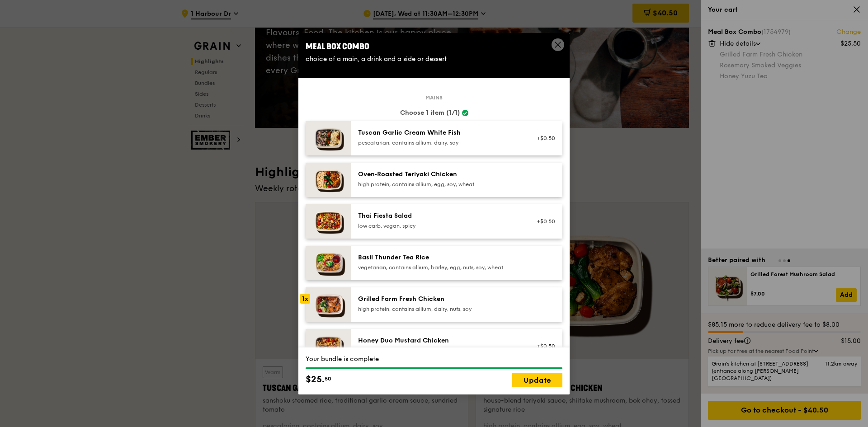 This screenshot has width=868, height=427. I want to click on span: 50, so click(328, 379).